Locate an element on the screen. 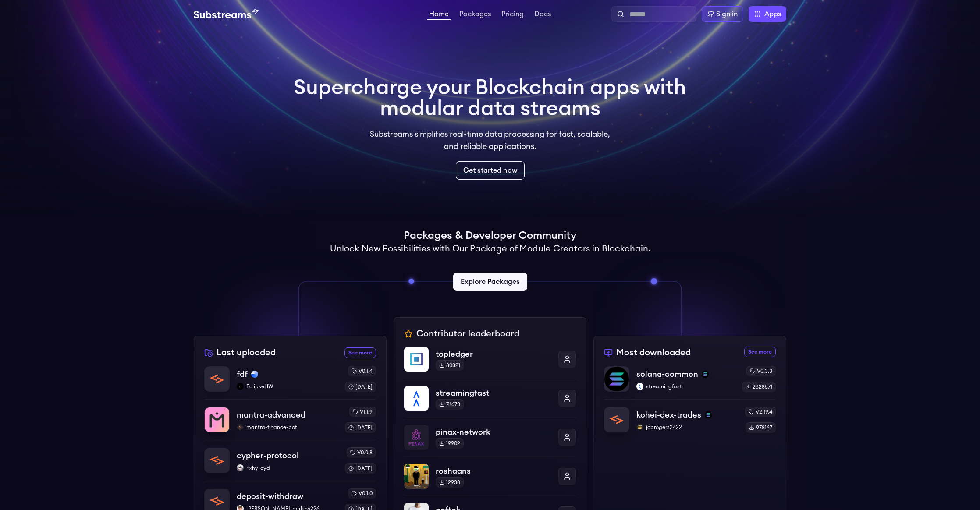  div: v0.1.4 is located at coordinates (362, 371).